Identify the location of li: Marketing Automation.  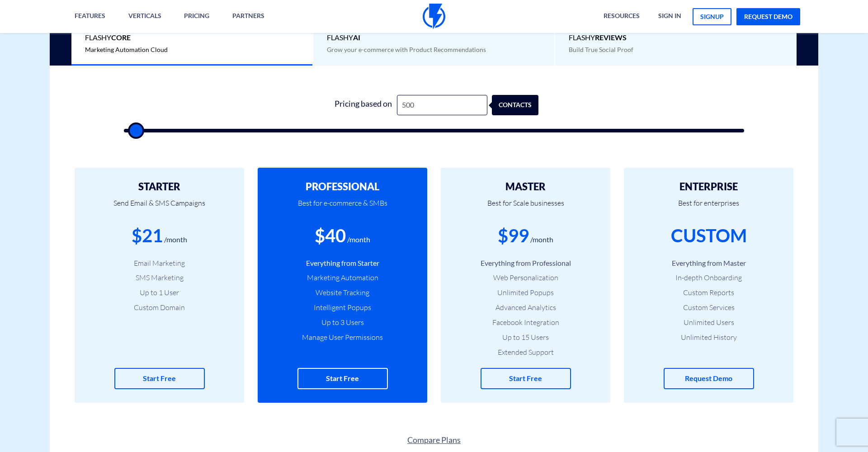
(342, 277).